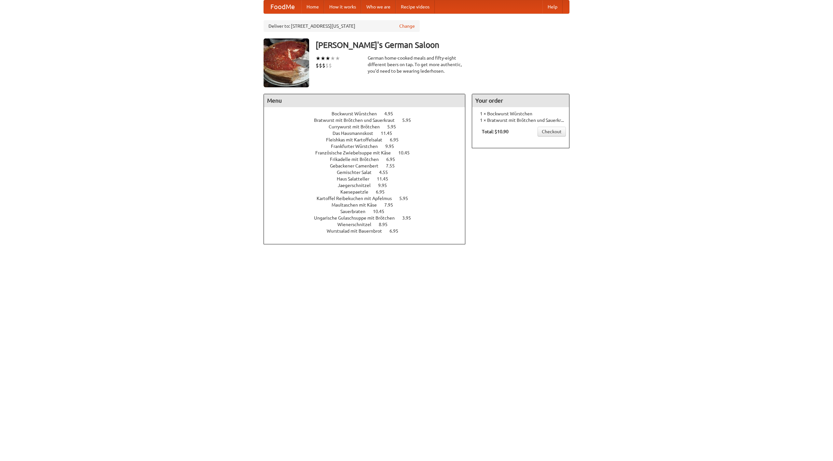 The image size is (833, 461). I want to click on a: Change, so click(407, 26).